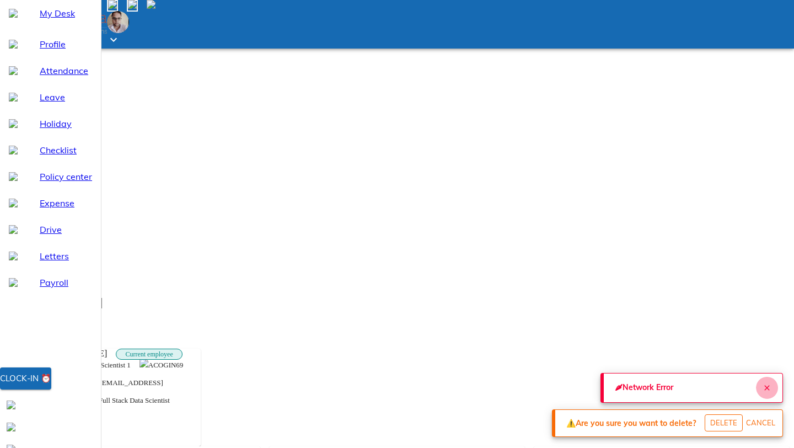 The height and width of the screenshot is (448, 794). I want to click on span: ACOGIN69, so click(166, 365).